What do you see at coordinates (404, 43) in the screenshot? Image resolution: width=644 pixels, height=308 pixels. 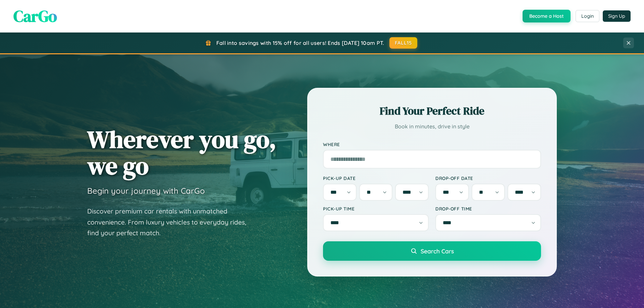 I see `button: FALL15` at bounding box center [404, 43].